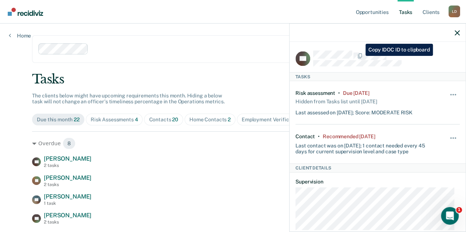  What do you see at coordinates (128, 99) in the screenshot?
I see `span: The clients below might have upcoming requirements this month. Hiding a below task will not chang...` at bounding box center [128, 99].